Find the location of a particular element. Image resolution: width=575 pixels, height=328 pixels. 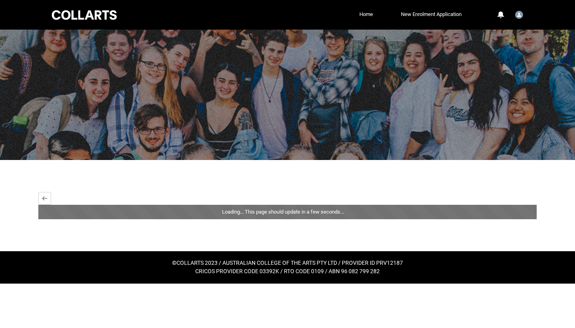

div: Loading... This page should update in a few seconds... is located at coordinates (288, 212).